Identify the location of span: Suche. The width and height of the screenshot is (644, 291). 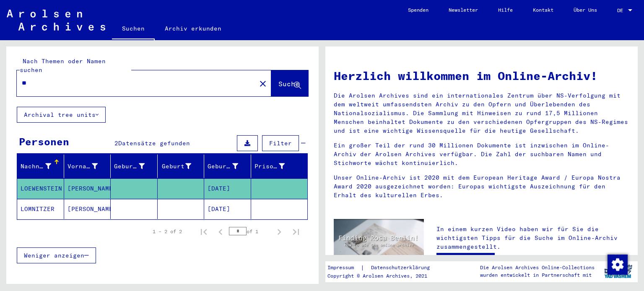
(289, 84).